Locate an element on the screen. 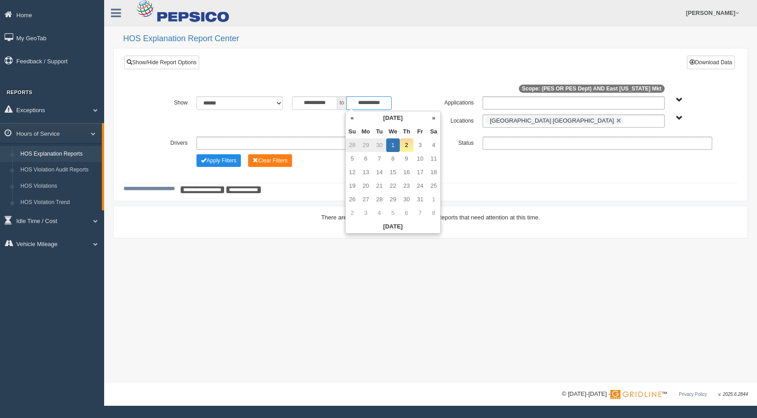  td: 12 is located at coordinates (352, 172).